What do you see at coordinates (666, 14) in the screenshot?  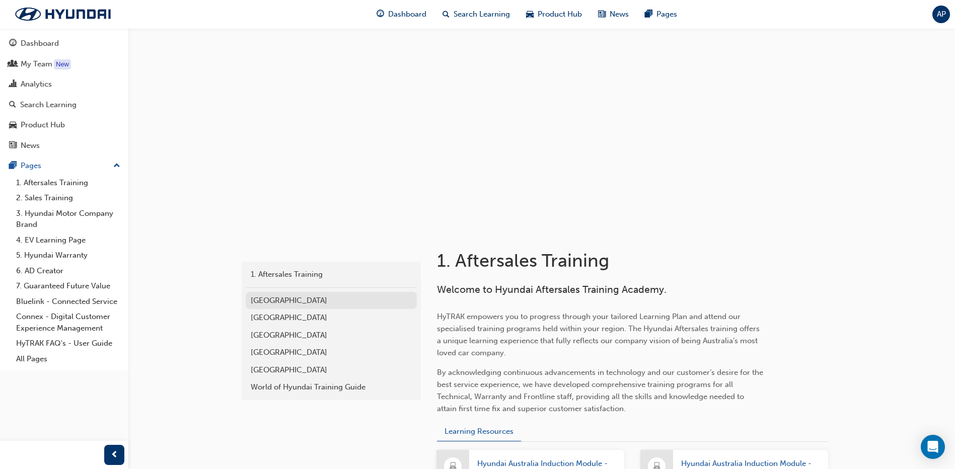 I see `span: Pages` at bounding box center [666, 14].